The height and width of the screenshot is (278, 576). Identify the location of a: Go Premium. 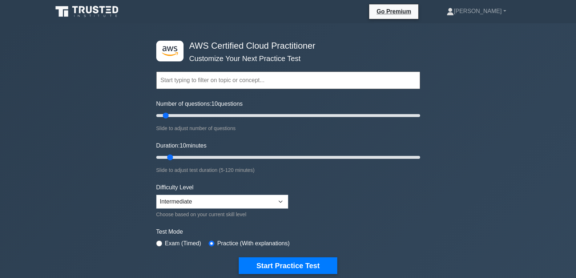
(394, 11).